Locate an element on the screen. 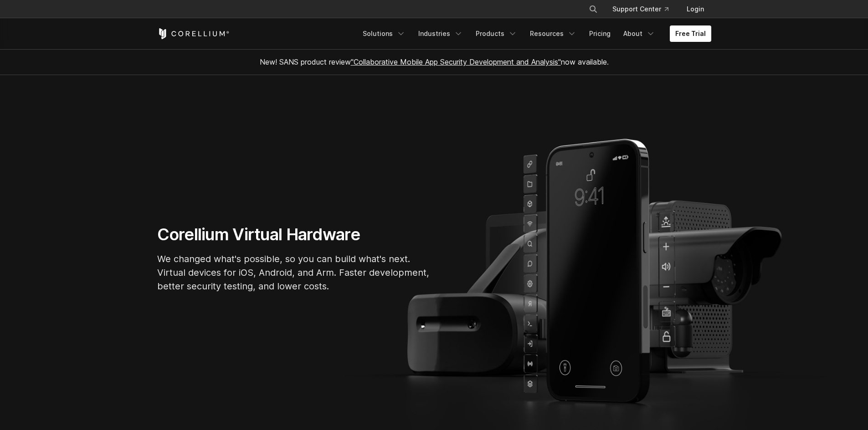 This screenshot has width=868, height=430. span: New! SANS product review now available. is located at coordinates (434, 62).